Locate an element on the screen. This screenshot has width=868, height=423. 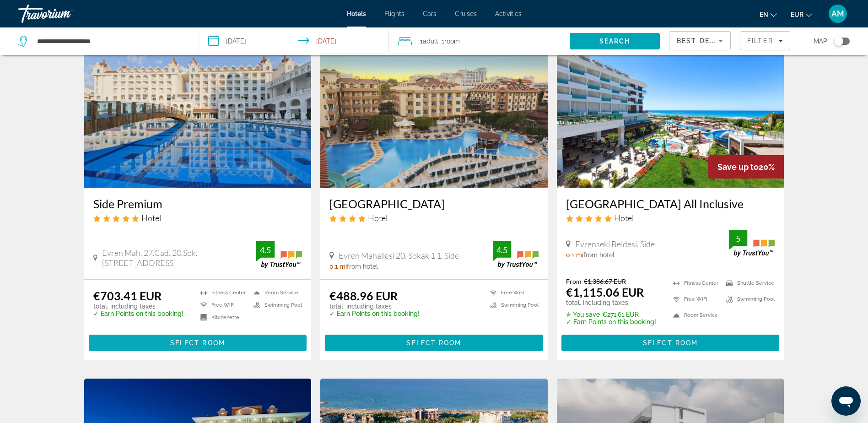
span: ✮ You save is located at coordinates (583, 315).